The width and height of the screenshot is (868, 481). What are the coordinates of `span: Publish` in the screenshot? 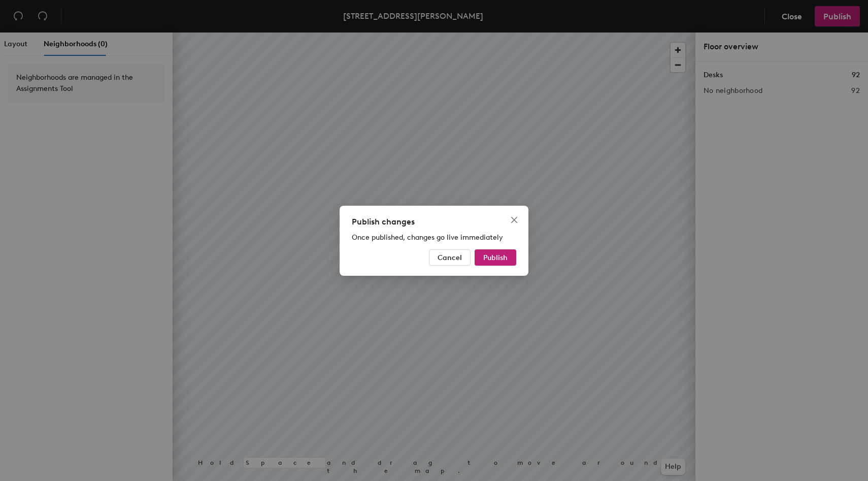 It's located at (495, 257).